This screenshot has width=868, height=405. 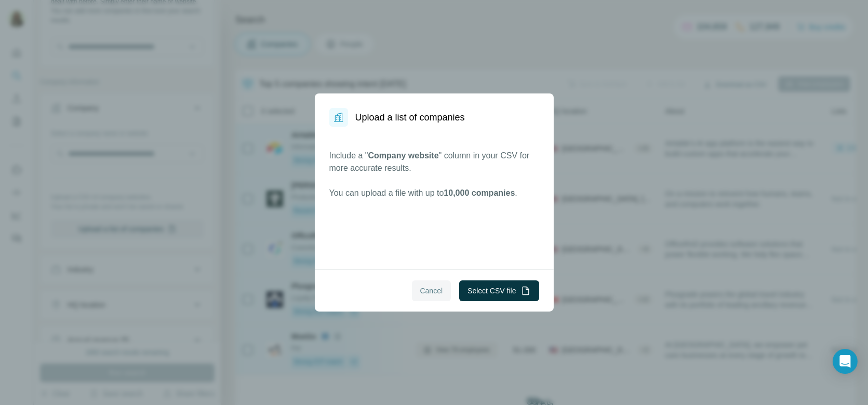 I want to click on h1: Upload a list of companies, so click(x=410, y=117).